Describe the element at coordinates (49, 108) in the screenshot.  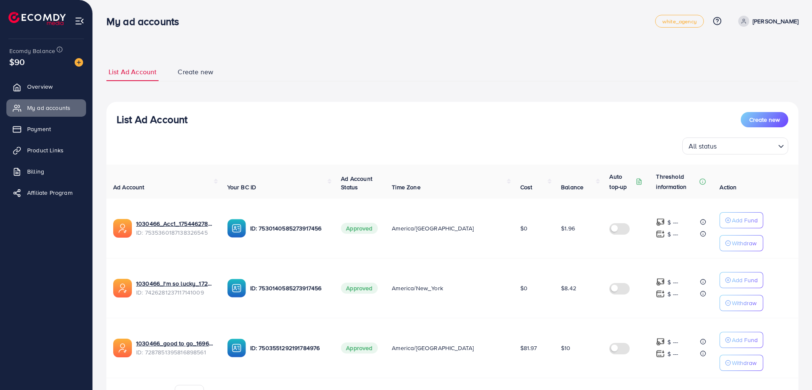
I see `span: My ad accounts` at that location.